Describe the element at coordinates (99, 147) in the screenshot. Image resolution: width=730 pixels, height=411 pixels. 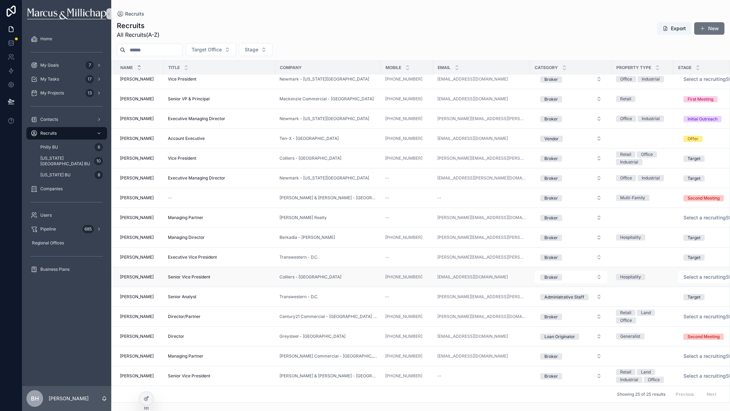
I see `div: 6` at that location.